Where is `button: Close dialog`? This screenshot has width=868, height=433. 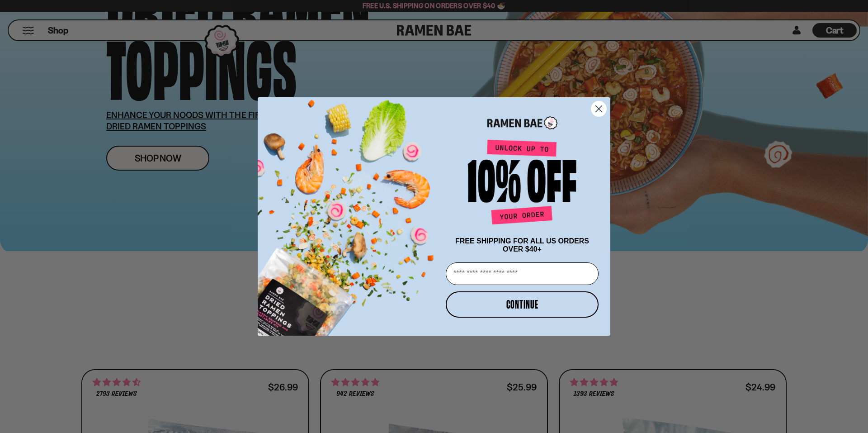
button: Close dialog is located at coordinates (599, 109).